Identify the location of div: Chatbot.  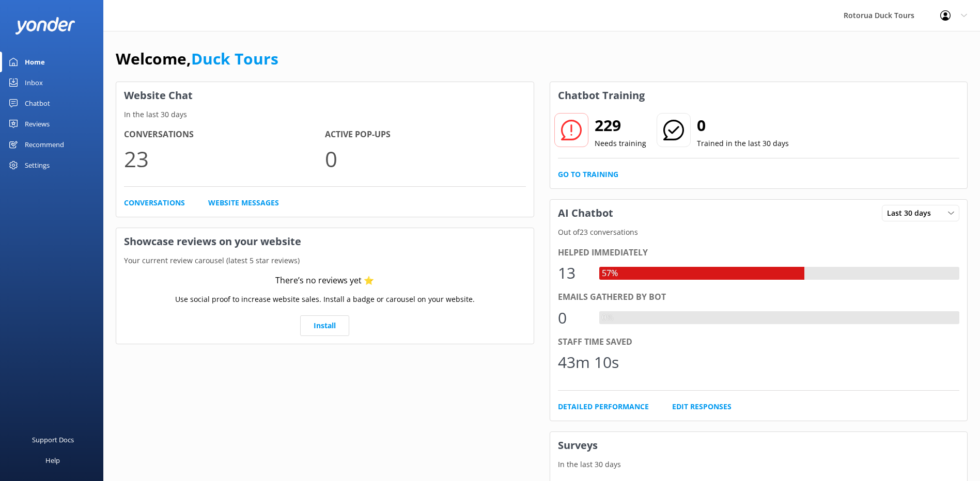
(37, 103).